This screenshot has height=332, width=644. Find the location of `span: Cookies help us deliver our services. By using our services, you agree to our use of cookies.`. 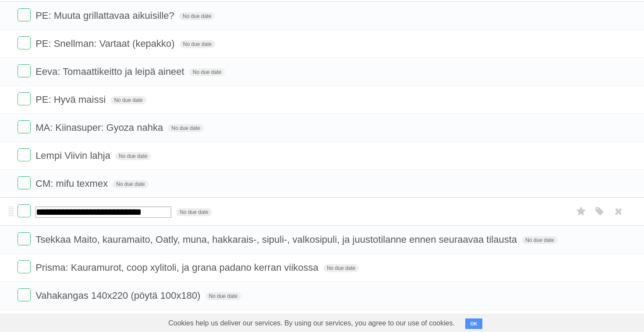

span: Cookies help us deliver our services. By using our services, you agree to our use of cookies. is located at coordinates (312, 323).